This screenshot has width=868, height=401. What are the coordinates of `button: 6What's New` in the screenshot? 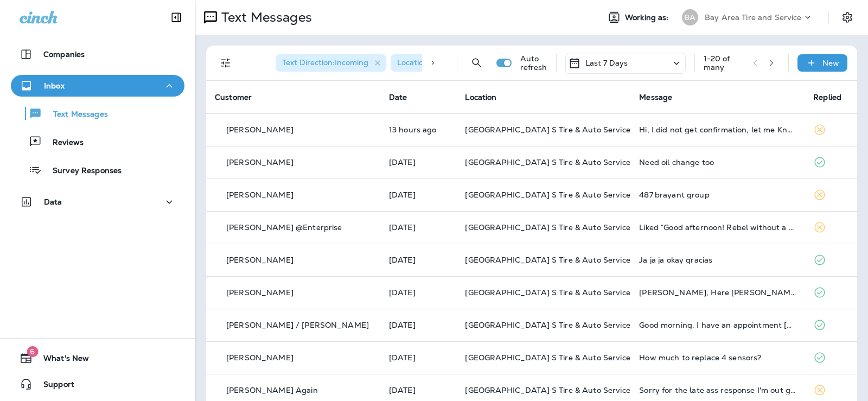 It's located at (97, 359).